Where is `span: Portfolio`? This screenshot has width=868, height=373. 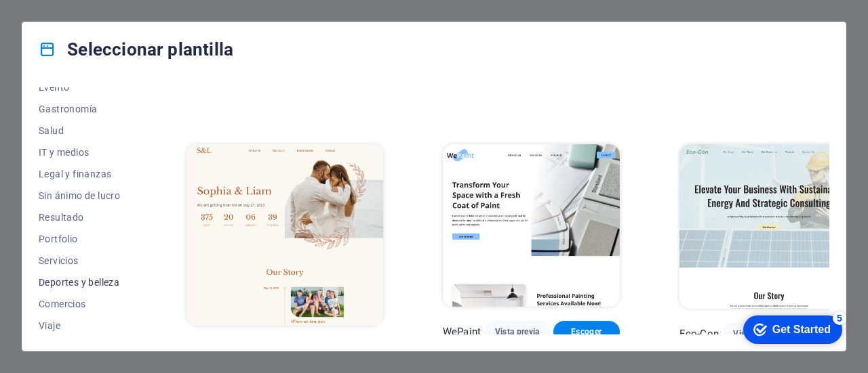
span: Portfolio is located at coordinates (83, 239).